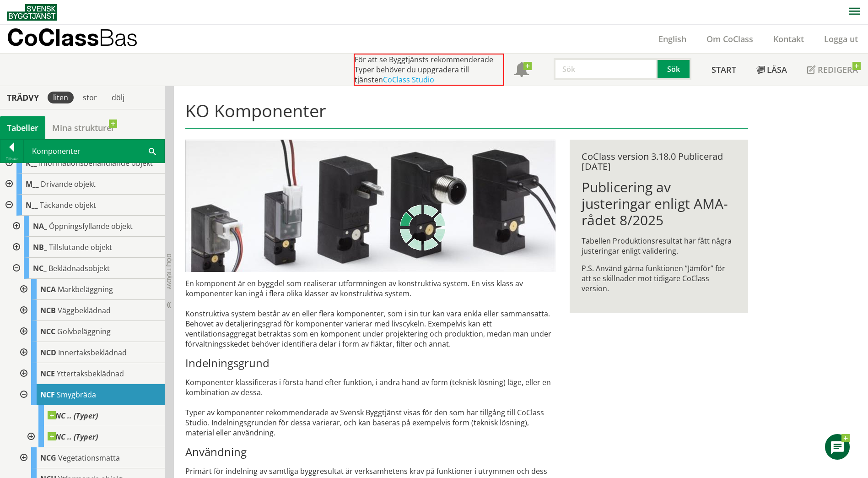  I want to click on div: För att se Byggtjänsts rekommenderade Typer behöver du uppgradera till tjänsten, so click(429, 70).